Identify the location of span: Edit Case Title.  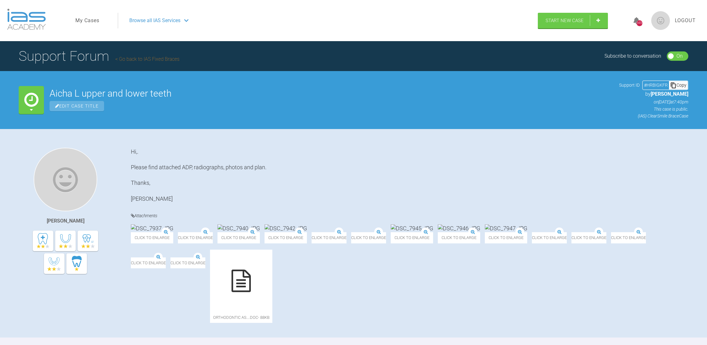
(77, 106).